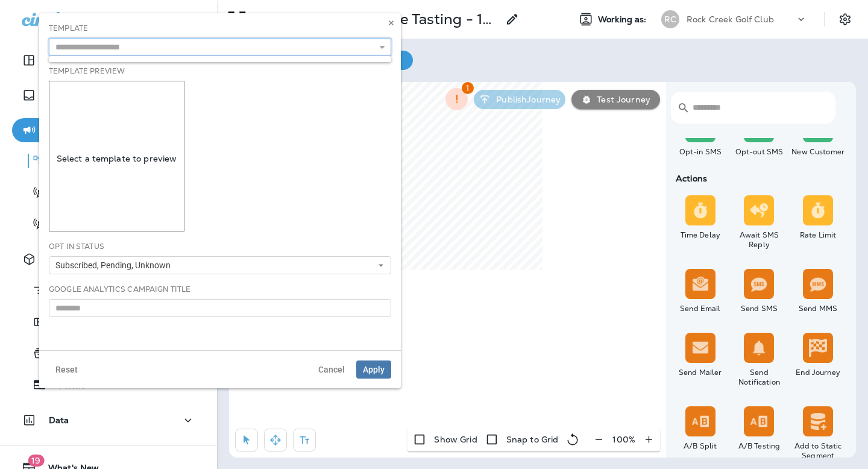 The width and height of the screenshot is (868, 469). What do you see at coordinates (76, 247) in the screenshot?
I see `label: Opt In Status` at bounding box center [76, 247].